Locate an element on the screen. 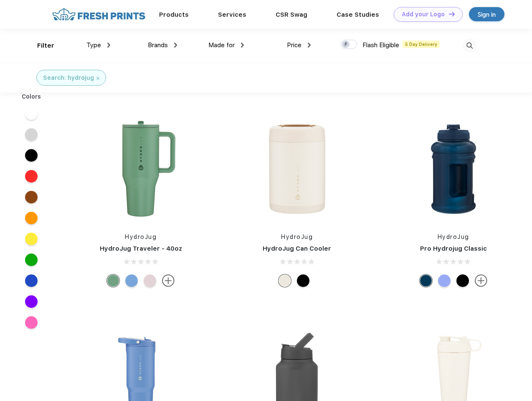  span: 5 Day Delivery is located at coordinates (421, 44).